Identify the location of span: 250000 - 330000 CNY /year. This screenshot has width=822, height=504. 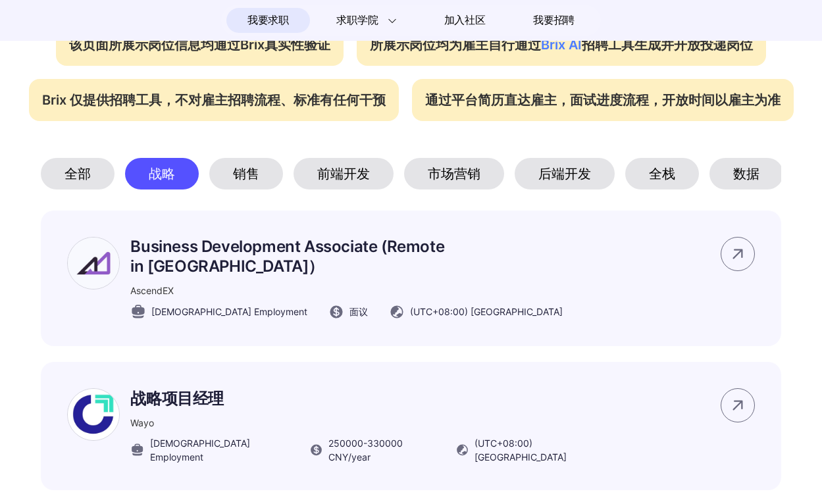
(381, 450).